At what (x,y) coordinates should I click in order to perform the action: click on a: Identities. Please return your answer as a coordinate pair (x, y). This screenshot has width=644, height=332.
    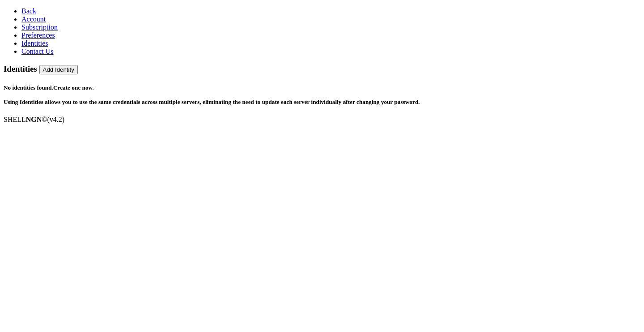
    Looking at the image, I should click on (35, 43).